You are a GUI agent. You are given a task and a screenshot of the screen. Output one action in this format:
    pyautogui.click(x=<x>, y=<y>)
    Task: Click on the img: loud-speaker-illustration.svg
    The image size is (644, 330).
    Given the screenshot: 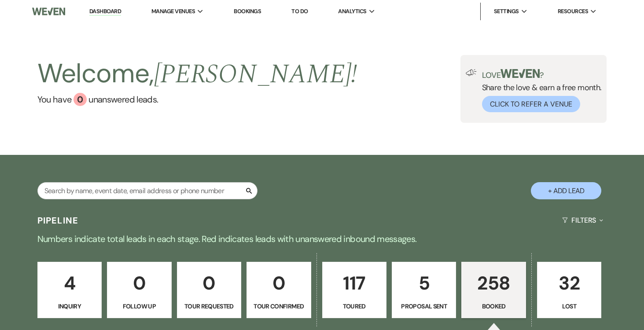 What is the action you would take?
    pyautogui.click(x=471, y=73)
    